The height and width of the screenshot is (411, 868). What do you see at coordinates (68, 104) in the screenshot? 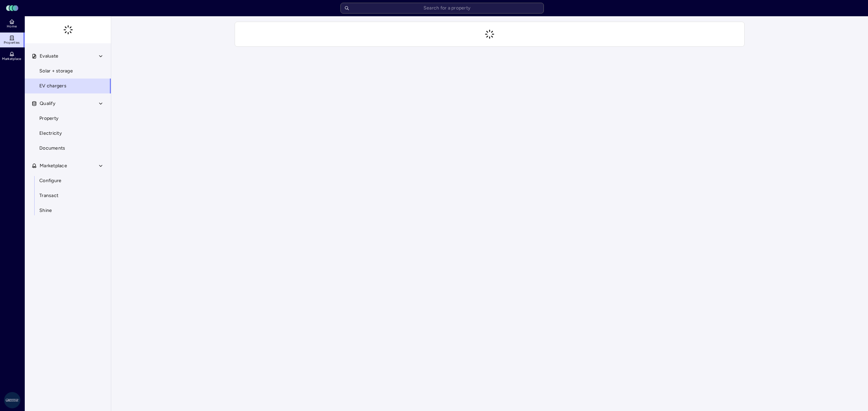
I see `button: Qualify` at bounding box center [68, 104].